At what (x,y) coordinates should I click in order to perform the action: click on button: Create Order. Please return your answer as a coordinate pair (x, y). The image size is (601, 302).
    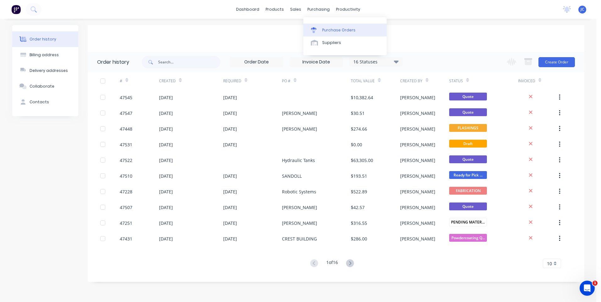
    Looking at the image, I should click on (557, 62).